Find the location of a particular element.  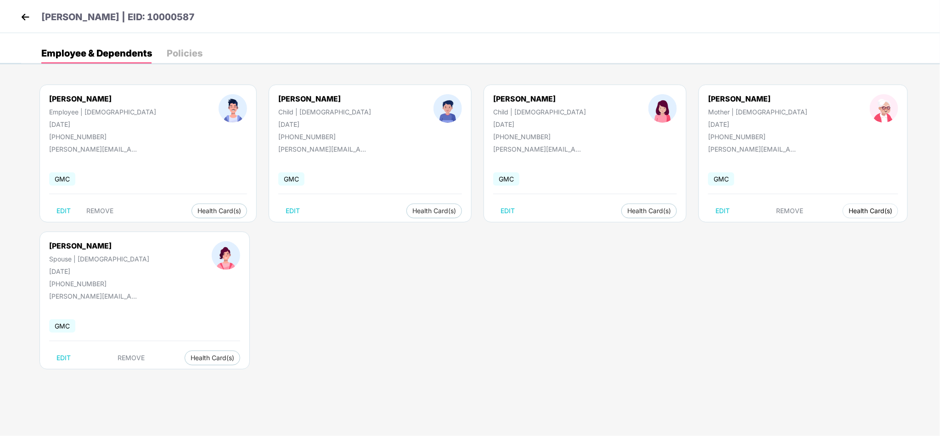

img: back is located at coordinates (25, 17).